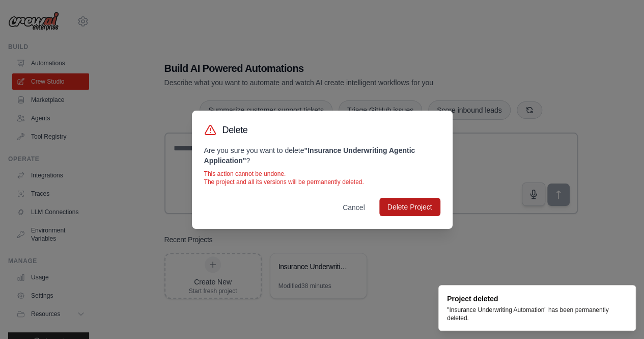  I want to click on div: "Insurance Underwriting Automation" has been permanently deleted., so click(535, 314).